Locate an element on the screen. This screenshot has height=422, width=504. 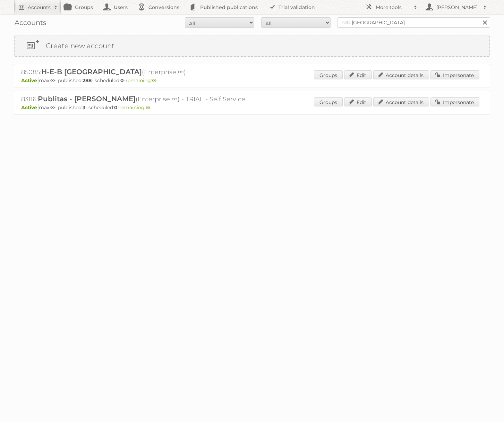
strong: 288 is located at coordinates (87, 81).